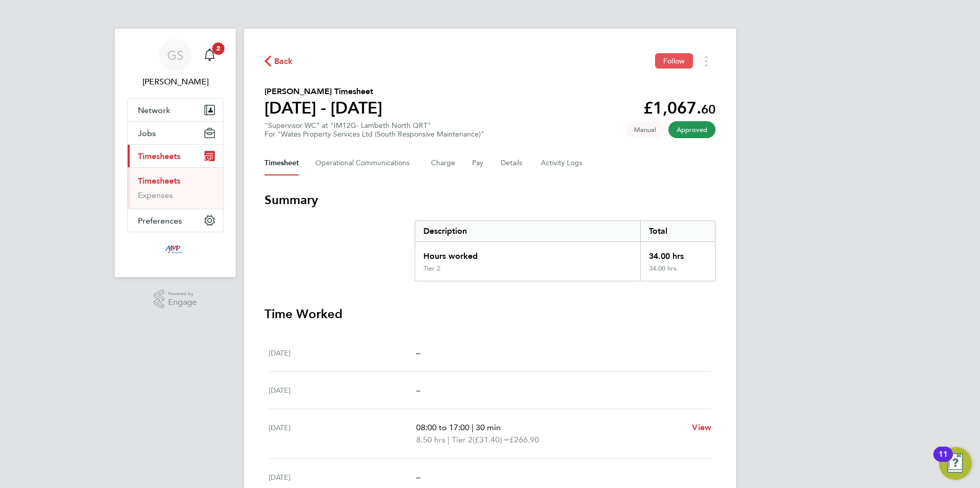  What do you see at coordinates (176, 56) in the screenshot?
I see `span: GS` at bounding box center [176, 56].